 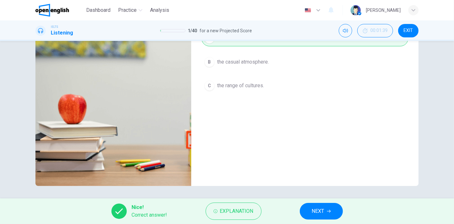 What do you see at coordinates (52, 10) in the screenshot?
I see `img: OpenEnglish logo` at bounding box center [52, 10].